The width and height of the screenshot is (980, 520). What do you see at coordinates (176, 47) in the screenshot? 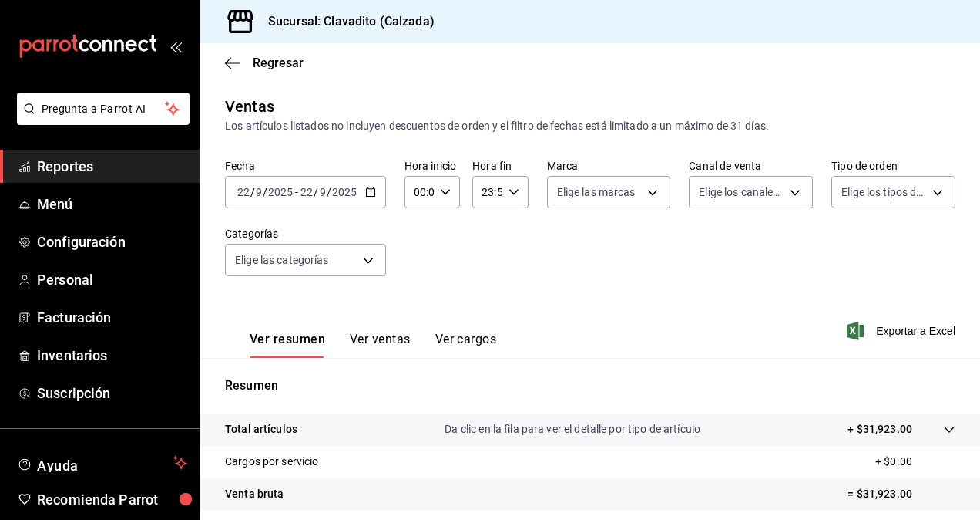
I see `button: open_drawer_menu` at bounding box center [176, 47].